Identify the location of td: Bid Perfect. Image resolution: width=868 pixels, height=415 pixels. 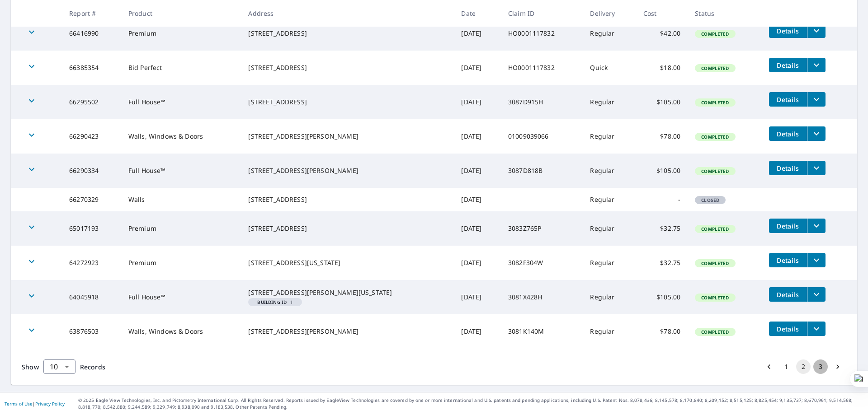
(182, 68).